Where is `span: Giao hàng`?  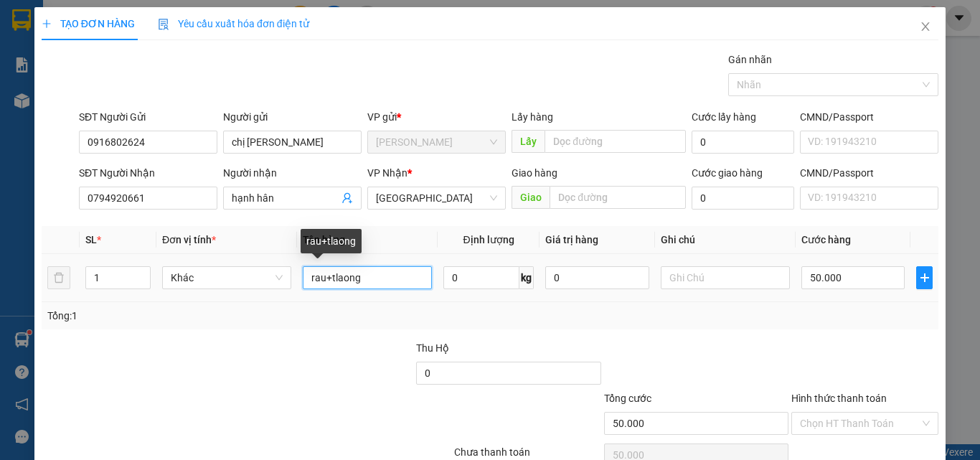
span: Giao hàng is located at coordinates (535, 172).